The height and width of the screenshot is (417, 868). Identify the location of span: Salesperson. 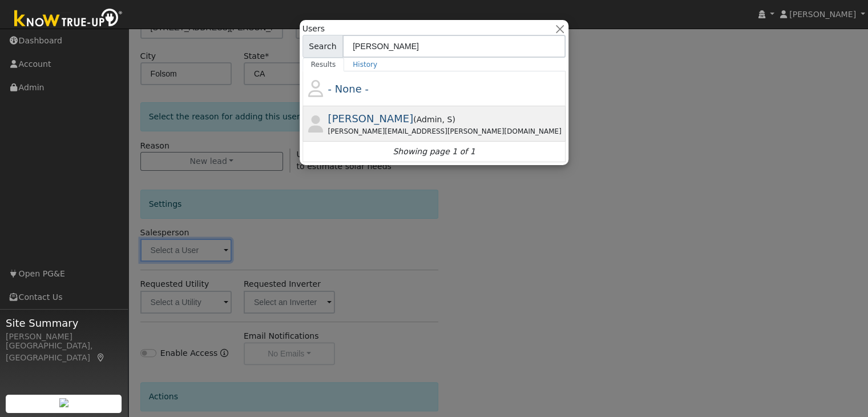
(447, 119).